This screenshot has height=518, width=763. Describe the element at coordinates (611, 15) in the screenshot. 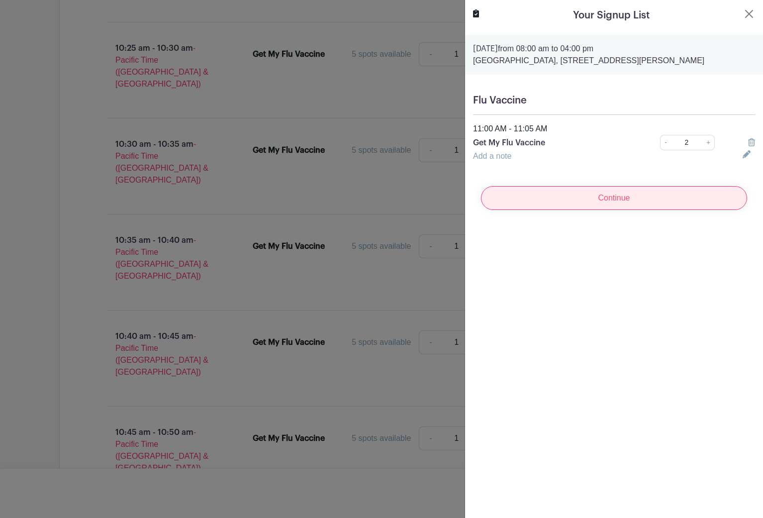

I see `h5: Your Signup List` at that location.